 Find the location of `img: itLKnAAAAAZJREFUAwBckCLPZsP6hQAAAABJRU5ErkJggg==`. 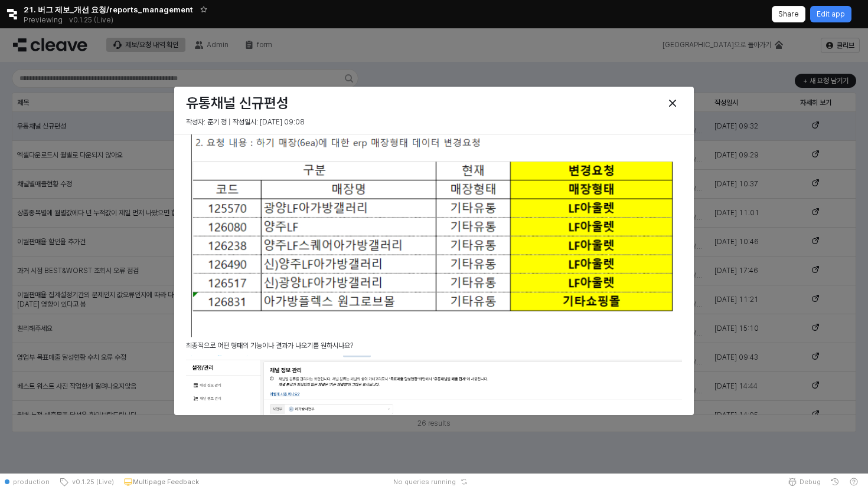

img: itLKnAAAAAZJREFUAwBckCLPZsP6hQAAAABJRU5ErkJggg== is located at coordinates (434, 234).